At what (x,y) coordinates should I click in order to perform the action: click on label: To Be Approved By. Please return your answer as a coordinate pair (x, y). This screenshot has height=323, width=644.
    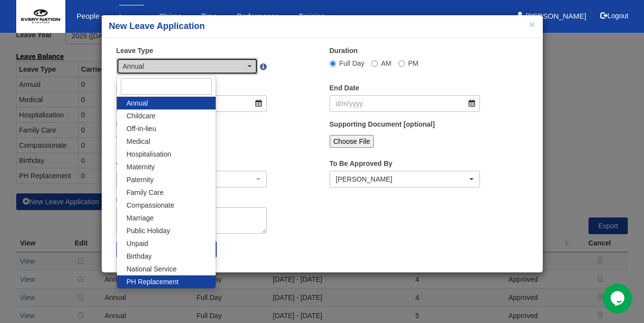
    Looking at the image, I should click on (361, 164).